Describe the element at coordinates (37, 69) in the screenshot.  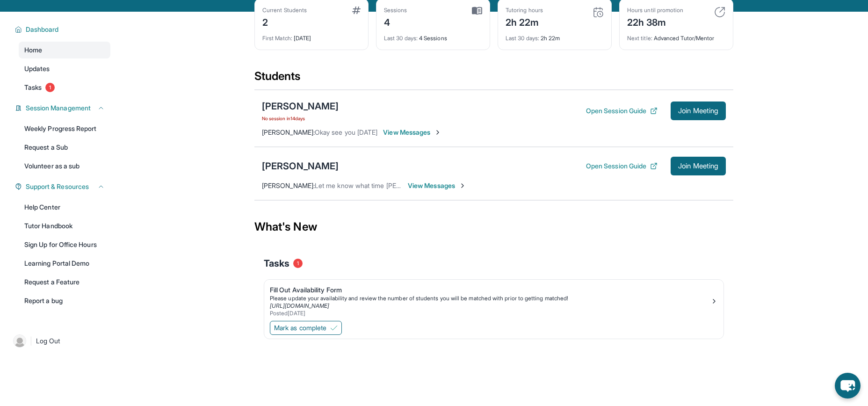
I see `span: Updates` at that location.